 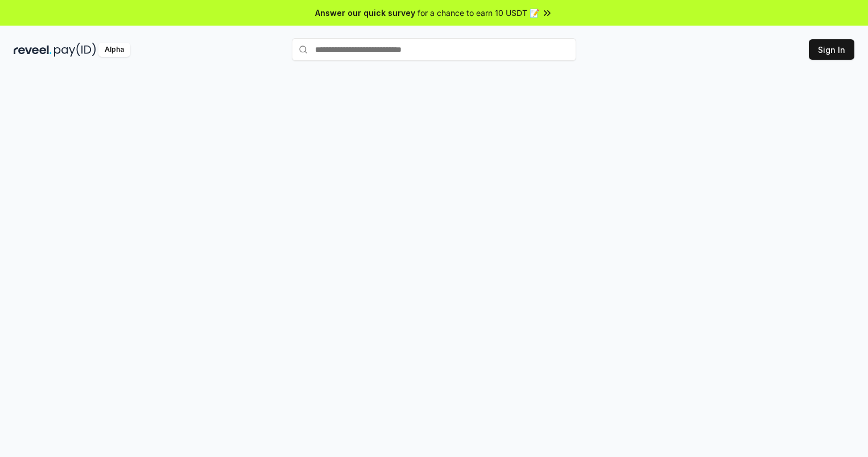 What do you see at coordinates (32, 49) in the screenshot?
I see `img: reveel_dark` at bounding box center [32, 49].